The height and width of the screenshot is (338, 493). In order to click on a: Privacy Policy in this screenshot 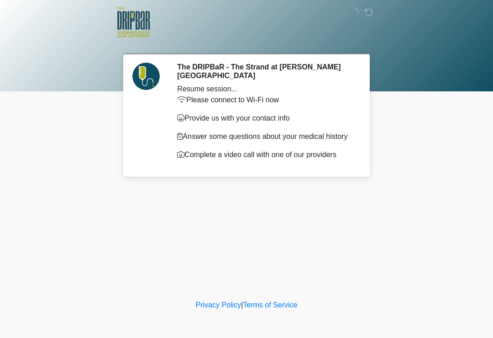, I will do `click(218, 304)`.